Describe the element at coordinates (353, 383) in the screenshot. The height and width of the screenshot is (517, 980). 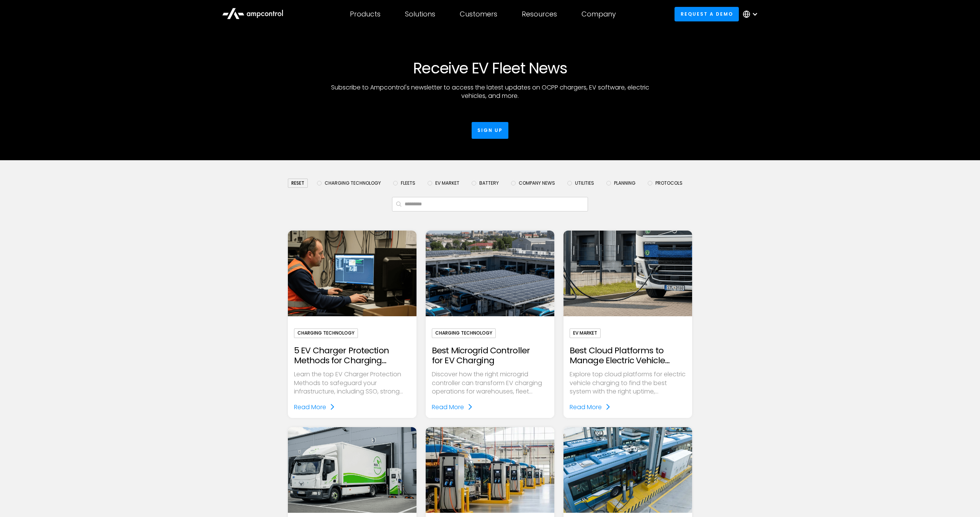
I see `p: Learn the top EV Charger Protection Methods to safeguard your infrastructure, including SSO, stro...` at that location.